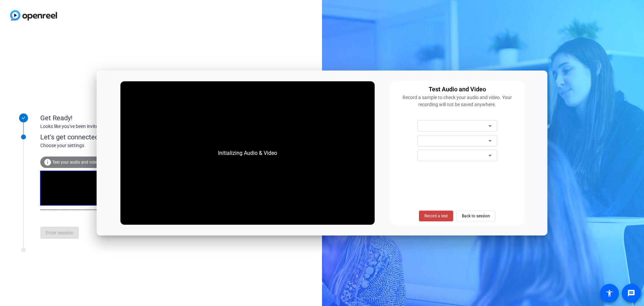  What do you see at coordinates (436, 216) in the screenshot?
I see `button: Record a test` at bounding box center [436, 216].